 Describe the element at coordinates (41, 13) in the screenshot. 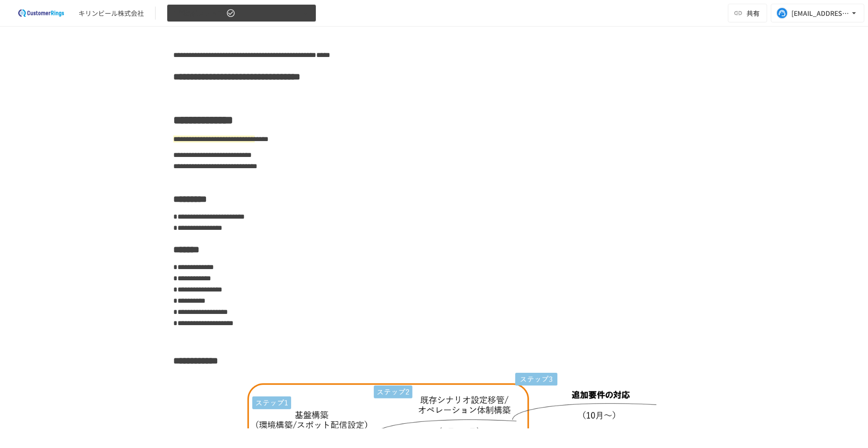

I see `img: 2eEvPB0nRDFhy0583kMjGN2Zv6C2P7ZKCFl8C3CzR0M` at that location.